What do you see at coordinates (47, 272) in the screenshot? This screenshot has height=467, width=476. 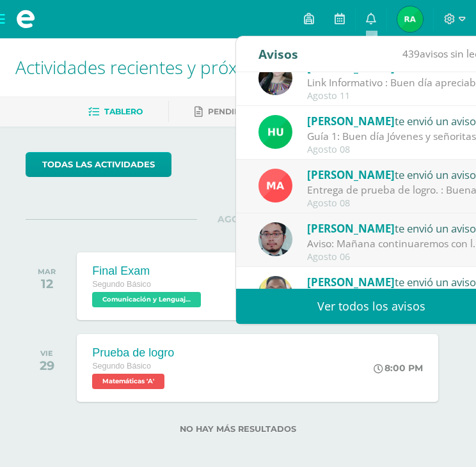 I see `div: MAR` at bounding box center [47, 272].